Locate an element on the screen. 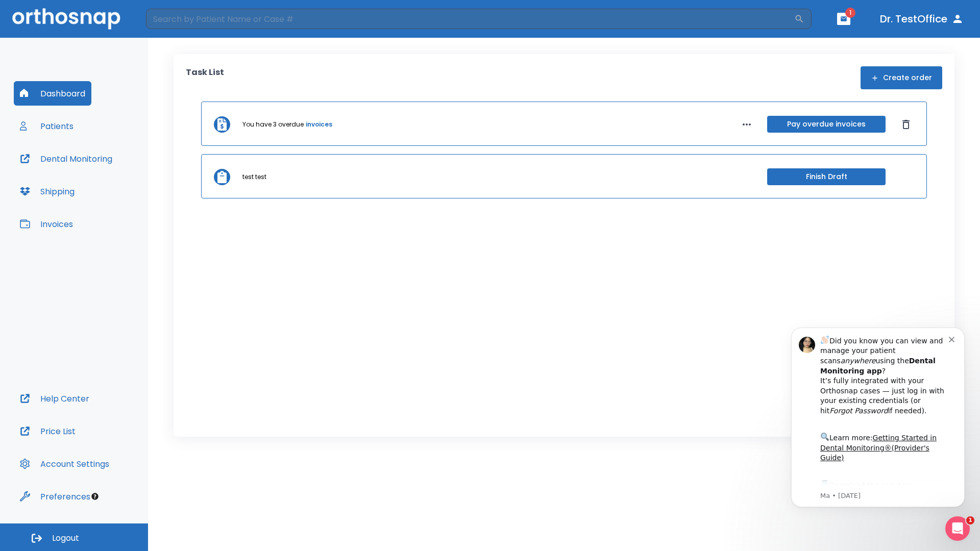  div: Learn more: ​ is located at coordinates (109, 139).